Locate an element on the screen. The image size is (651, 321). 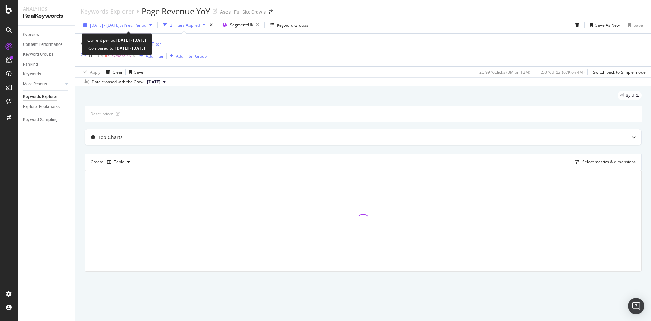
span: ^.*/men/.*$ is located at coordinates (119, 56).